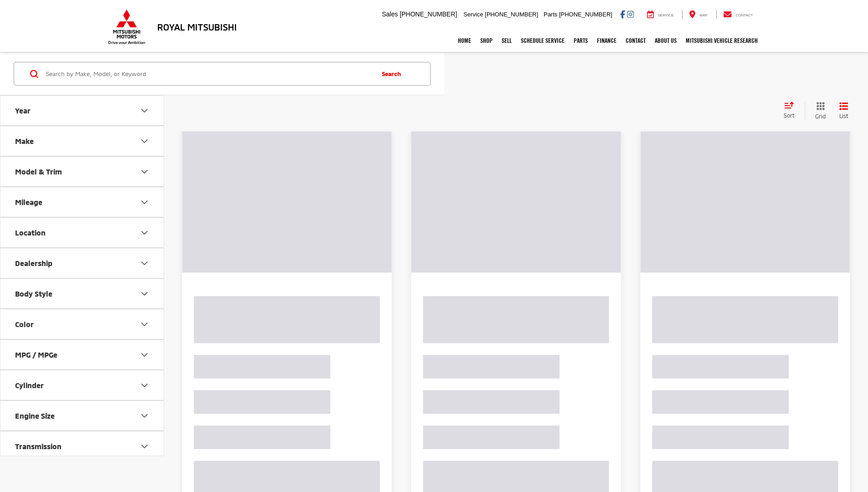 The height and width of the screenshot is (492, 868). I want to click on button: Body StyleBody Style, so click(83, 293).